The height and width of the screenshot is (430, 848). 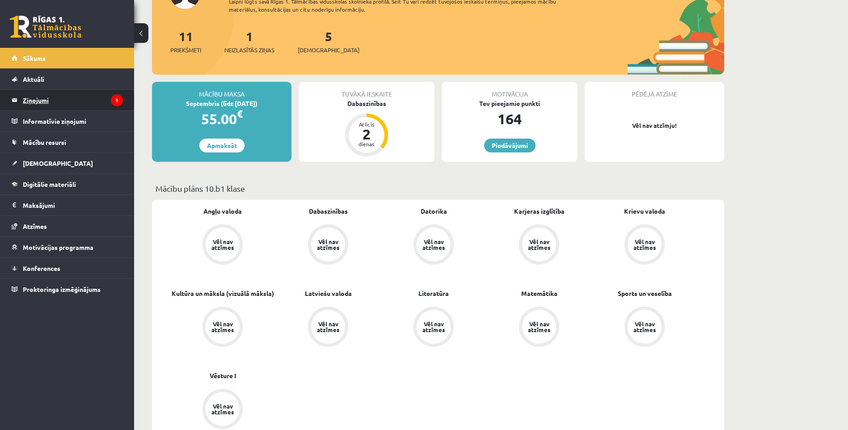 What do you see at coordinates (222, 119) in the screenshot?
I see `div: 55.00` at bounding box center [222, 119].